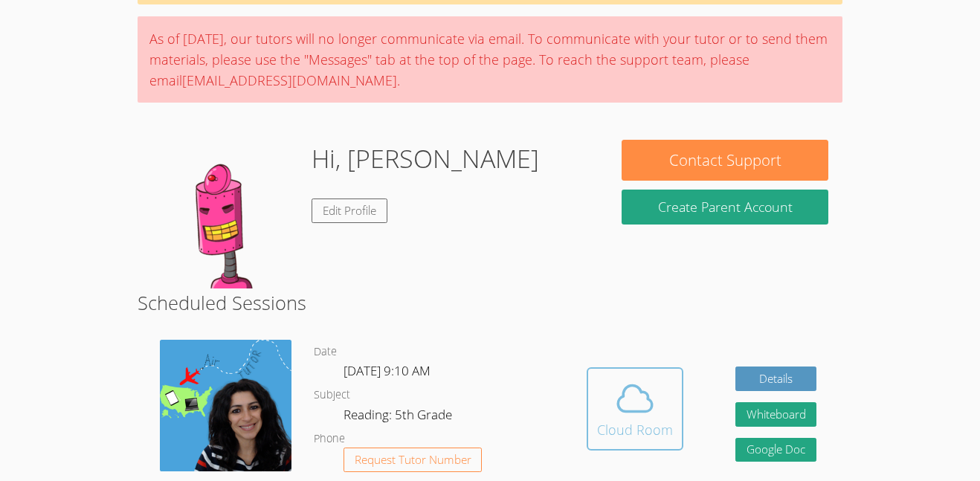 The height and width of the screenshot is (481, 980). What do you see at coordinates (412, 459) in the screenshot?
I see `button: Request Tutor Number` at bounding box center [412, 459].